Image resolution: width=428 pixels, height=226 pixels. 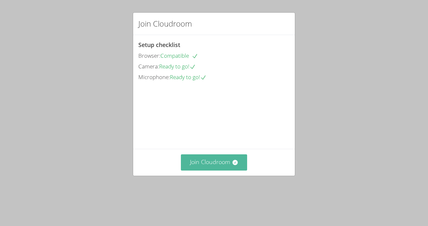 I want to click on span: Setup checklist, so click(x=159, y=45).